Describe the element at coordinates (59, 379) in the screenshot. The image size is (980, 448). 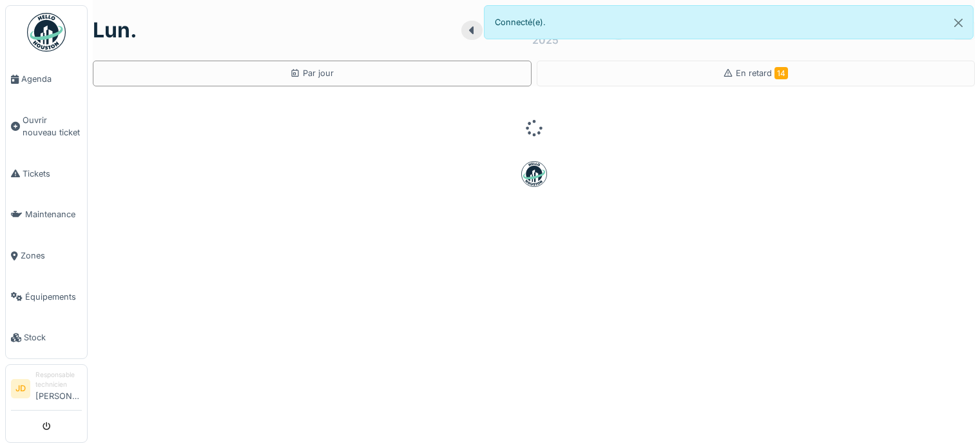
I see `div: Responsable technicien` at that location.